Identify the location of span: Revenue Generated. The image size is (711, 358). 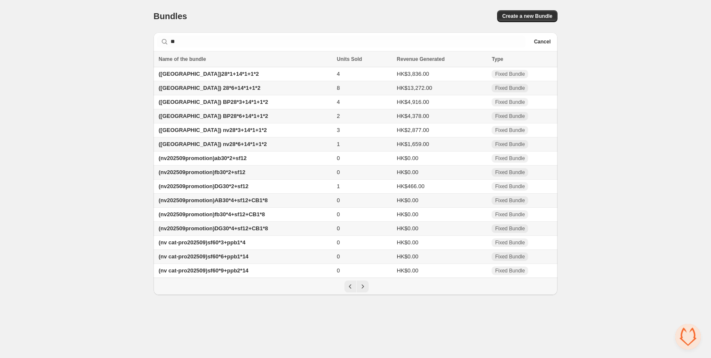
(421, 59).